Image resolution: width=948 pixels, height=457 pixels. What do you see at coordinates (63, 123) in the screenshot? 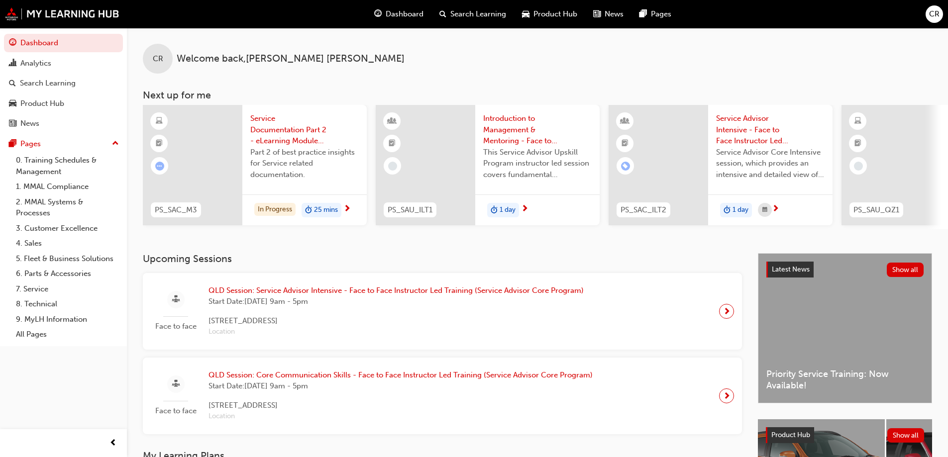
I see `a: News` at bounding box center [63, 123].